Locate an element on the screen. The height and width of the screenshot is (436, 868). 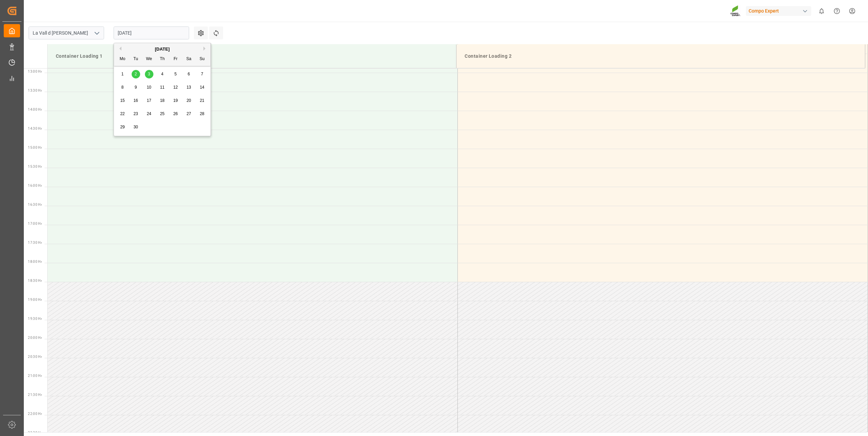
span: 22:30 Hr is located at coordinates (34, 433).